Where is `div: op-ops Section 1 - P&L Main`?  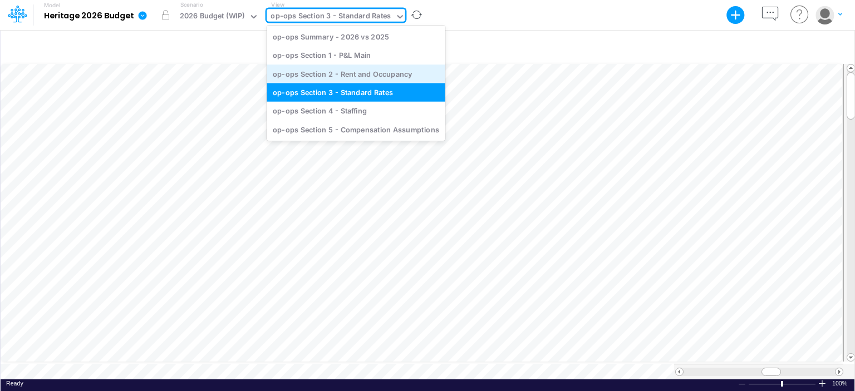
div: op-ops Section 1 - P&L Main is located at coordinates (356, 55).